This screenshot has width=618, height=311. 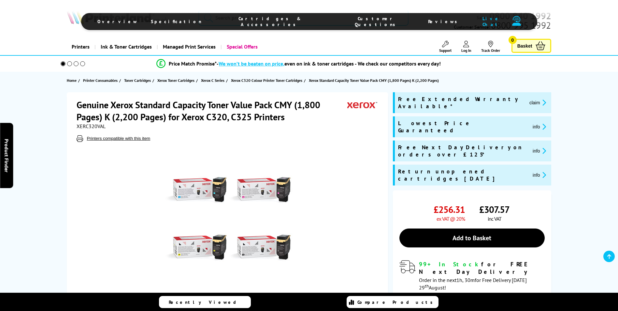 I want to click on a: Track Order, so click(x=491, y=47).